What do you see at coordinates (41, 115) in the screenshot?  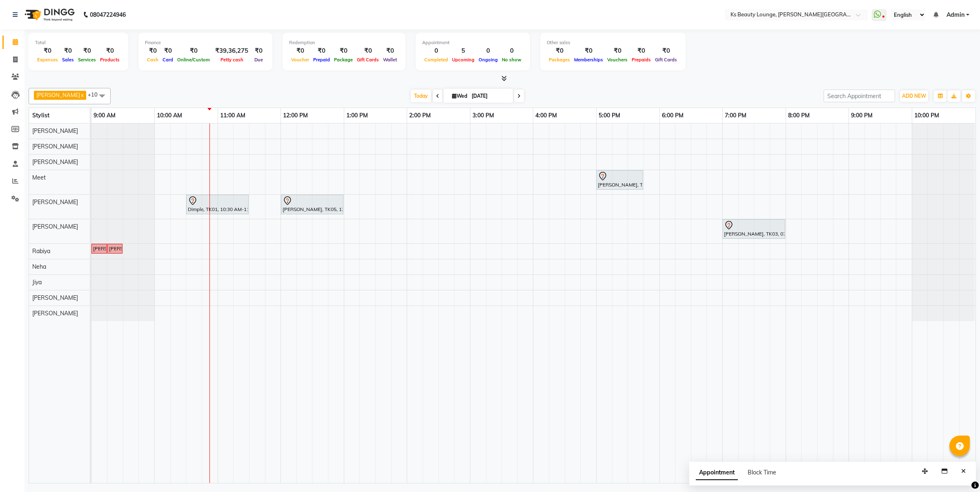 I see `span: Stylist` at bounding box center [41, 115].